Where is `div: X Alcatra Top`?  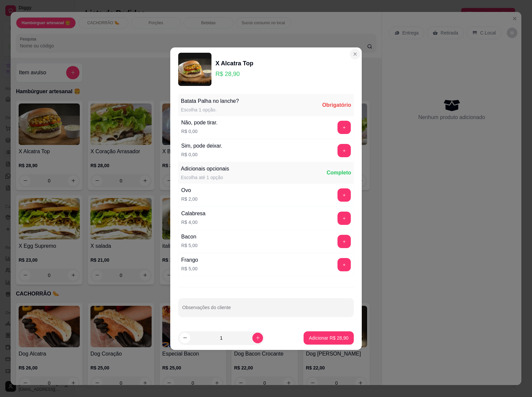 div: X Alcatra Top is located at coordinates (234, 64).